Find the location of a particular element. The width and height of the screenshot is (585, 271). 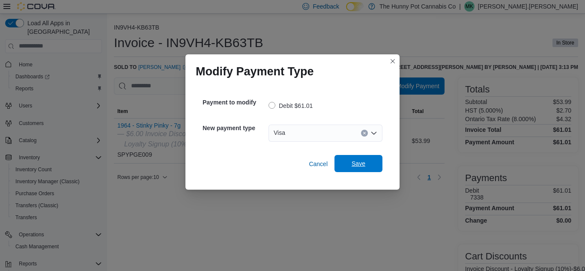

button: Closes this modal window is located at coordinates (393, 61).